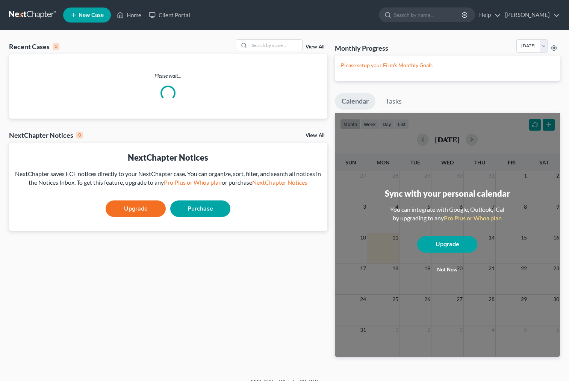 The height and width of the screenshot is (381, 569). I want to click on div: You can integrate with Google, Outlook, iCal by upgrading to any, so click(447, 214).